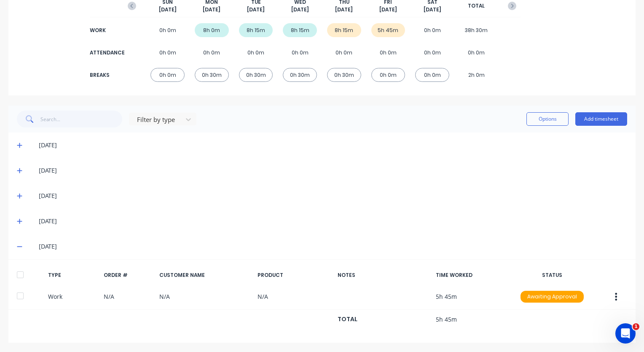 This screenshot has height=352, width=644. I want to click on div: Awaiting Approval, so click(552, 296).